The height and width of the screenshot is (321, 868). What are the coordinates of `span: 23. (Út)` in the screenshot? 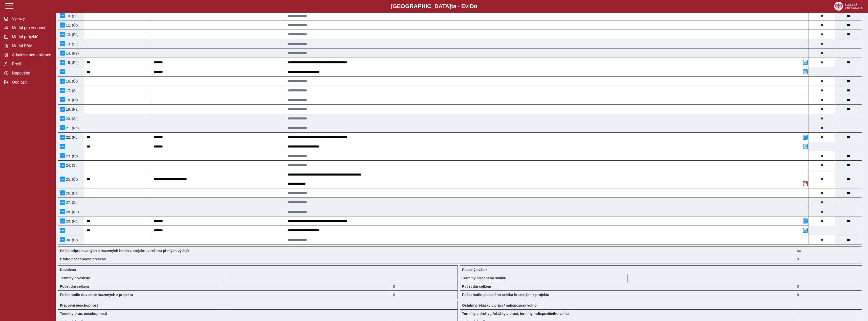 It's located at (72, 156).